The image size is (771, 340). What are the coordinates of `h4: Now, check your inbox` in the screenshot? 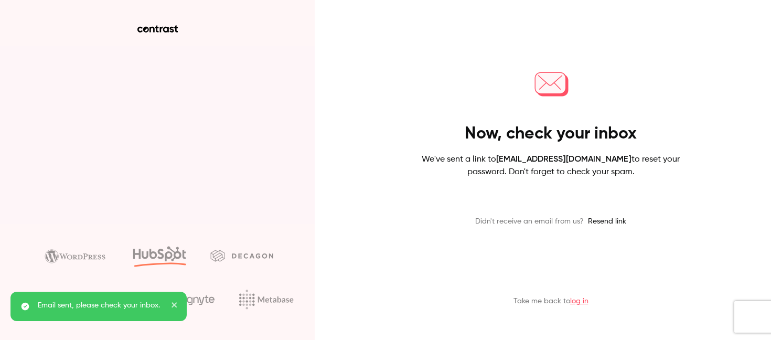 It's located at (550, 134).